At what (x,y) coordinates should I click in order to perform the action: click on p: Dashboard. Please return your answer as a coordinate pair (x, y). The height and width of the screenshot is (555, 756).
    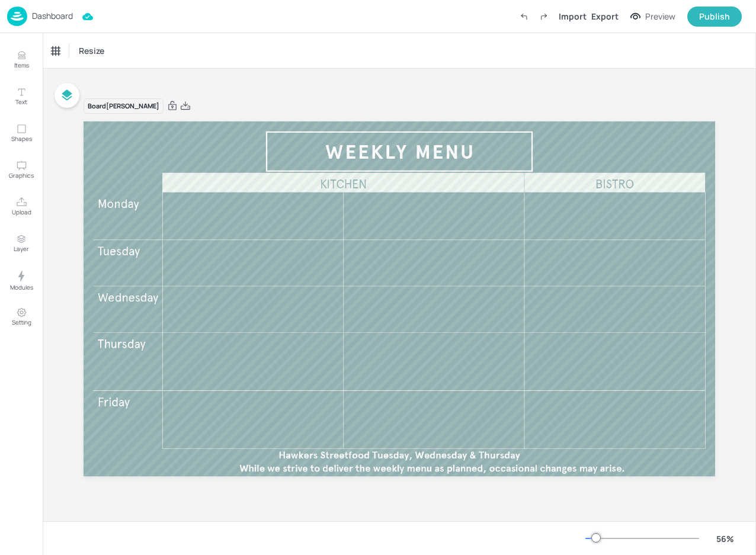
    Looking at the image, I should click on (52, 16).